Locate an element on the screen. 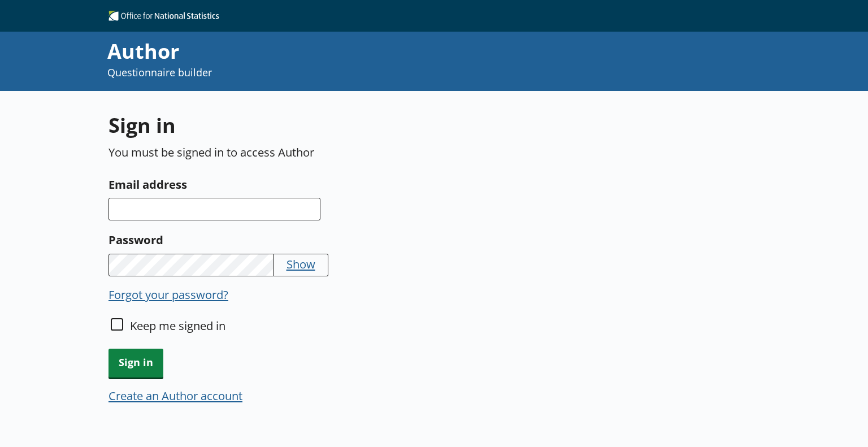  label: Password is located at coordinates (321, 239).